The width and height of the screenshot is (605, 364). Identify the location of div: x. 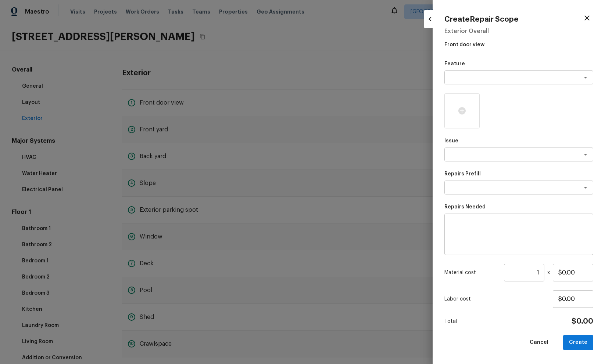
(518, 273).